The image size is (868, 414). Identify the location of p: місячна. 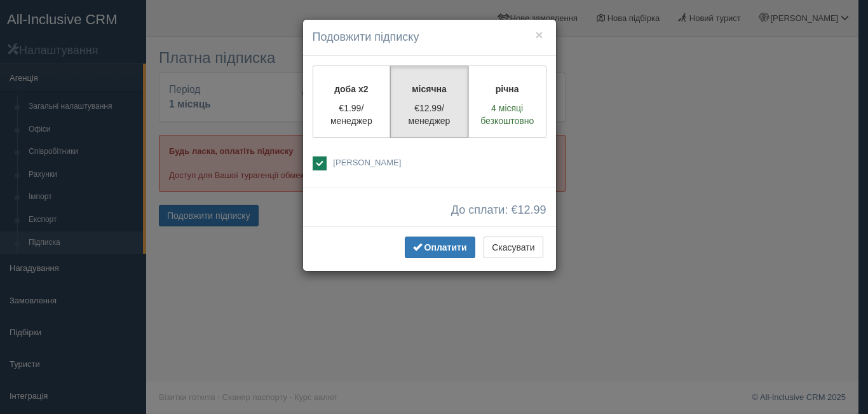
(428, 89).